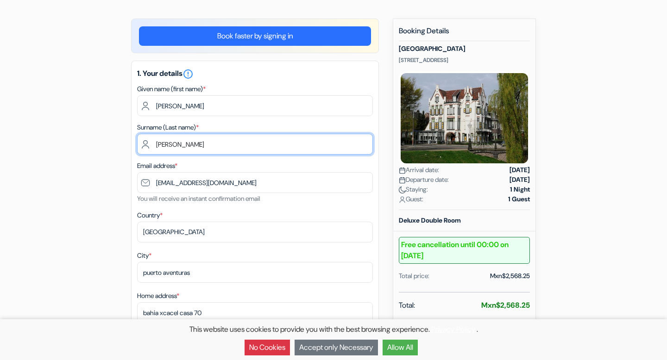 The image size is (667, 360). I want to click on span: Departure date:, so click(424, 180).